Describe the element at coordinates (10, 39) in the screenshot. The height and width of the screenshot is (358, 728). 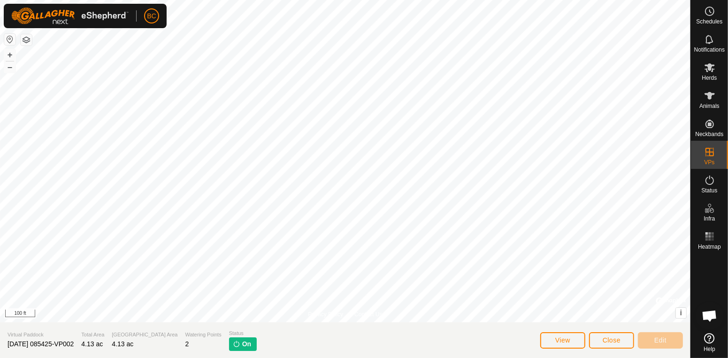
I see `button: Reset Map` at that location.